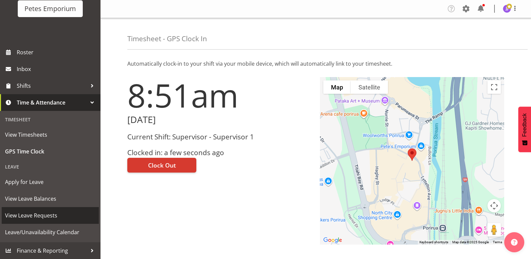  What do you see at coordinates (50, 182) in the screenshot?
I see `a: Apply for Leave` at bounding box center [50, 182].